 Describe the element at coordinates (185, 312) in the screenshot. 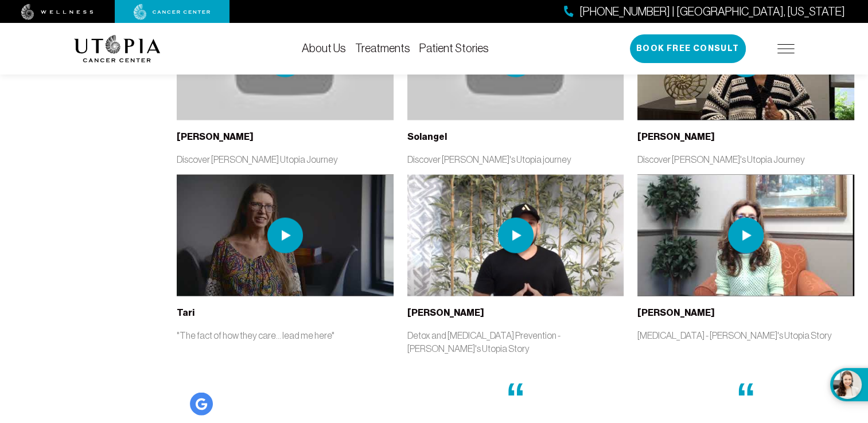

I see `b: Tari` at that location.